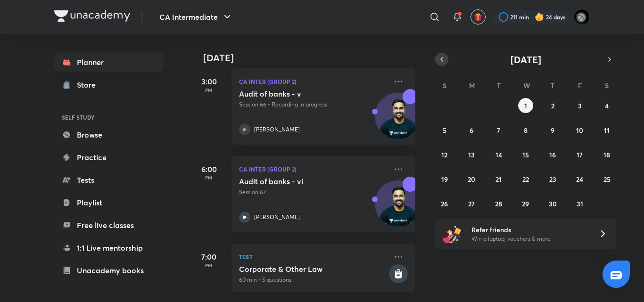 The width and height of the screenshot is (644, 302). What do you see at coordinates (444, 203) in the screenshot?
I see `abbr: October 26, 2025` at bounding box center [444, 203].